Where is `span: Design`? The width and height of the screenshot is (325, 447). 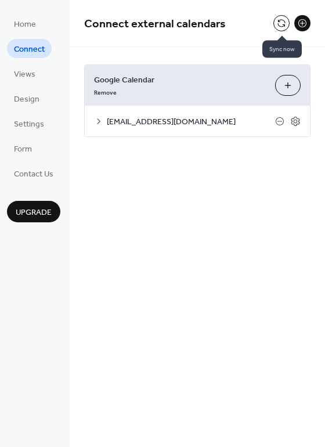 span: Design is located at coordinates (27, 99).